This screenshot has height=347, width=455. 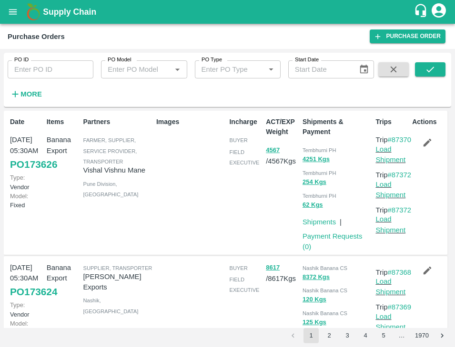 What do you see at coordinates (319, 69) in the screenshot?
I see `input: Start Date` at bounding box center [319, 69].